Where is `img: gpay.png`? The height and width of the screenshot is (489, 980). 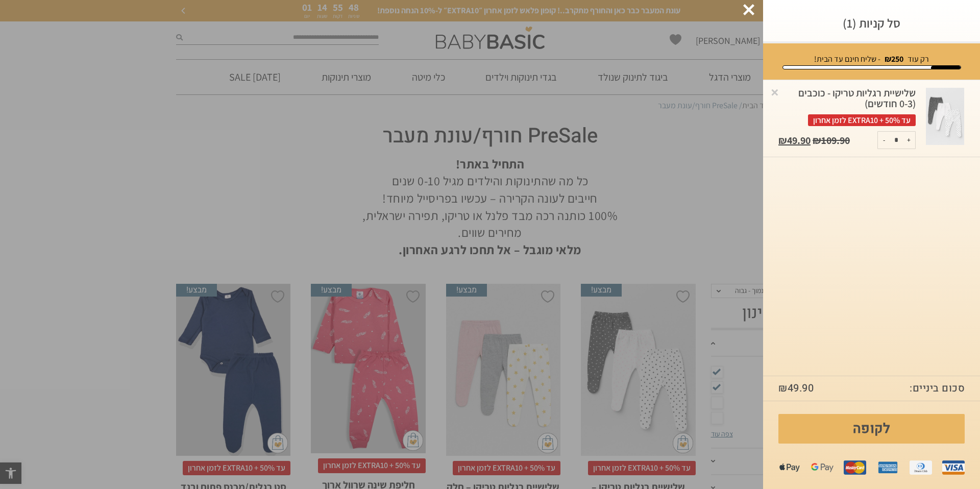
img: gpay.png is located at coordinates (822, 468).